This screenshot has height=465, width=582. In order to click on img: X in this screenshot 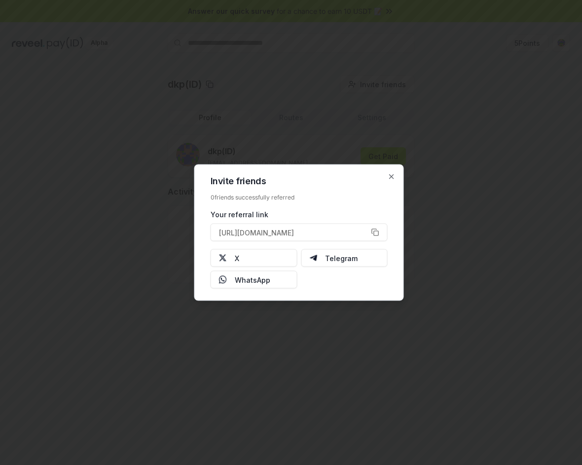, I will do `click(223, 258)`.